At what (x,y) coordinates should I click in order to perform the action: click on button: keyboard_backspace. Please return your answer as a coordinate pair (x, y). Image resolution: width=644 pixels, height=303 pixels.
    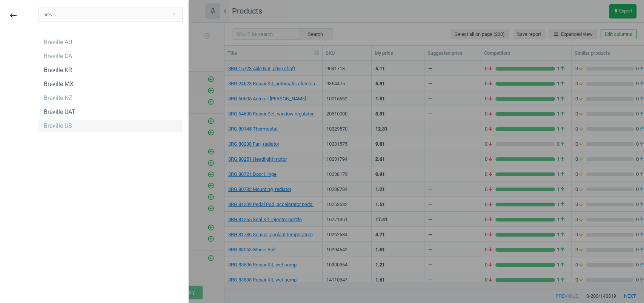
    Looking at the image, I should click on (13, 15).